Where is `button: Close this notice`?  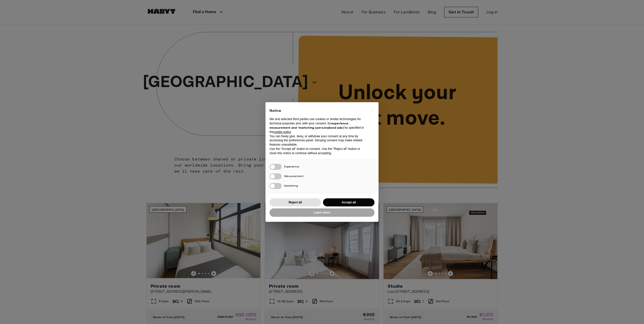
button: Close this notice is located at coordinates (372, 111).